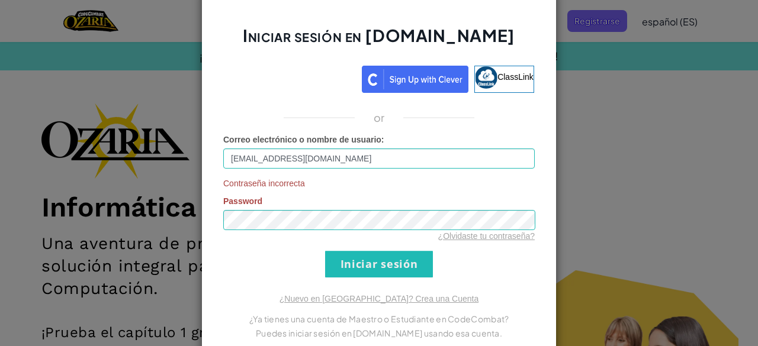 This screenshot has height=346, width=758. I want to click on span: Password, so click(243, 201).